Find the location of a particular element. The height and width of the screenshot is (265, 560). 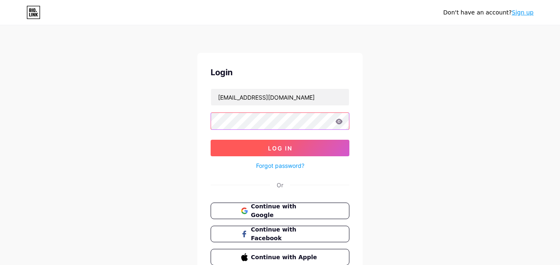

button: Continue with Google is located at coordinates (280, 210).